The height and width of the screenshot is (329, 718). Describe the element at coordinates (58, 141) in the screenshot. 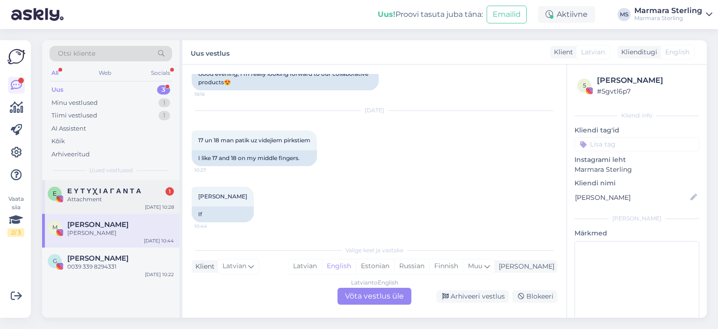

I see `div: Kõik` at that location.